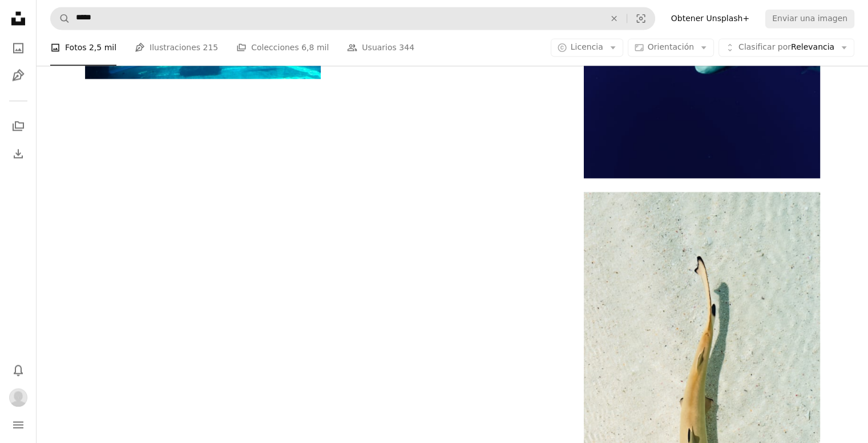 This screenshot has width=868, height=443. Describe the element at coordinates (18, 75) in the screenshot. I see `a: Ilustraciones` at that location.